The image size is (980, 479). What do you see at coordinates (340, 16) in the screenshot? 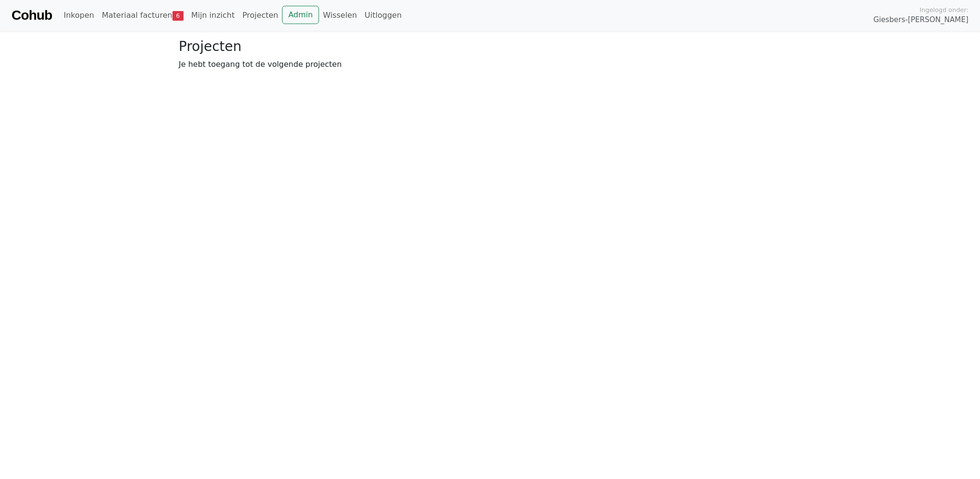
I see `a: Wisselen` at bounding box center [340, 16].